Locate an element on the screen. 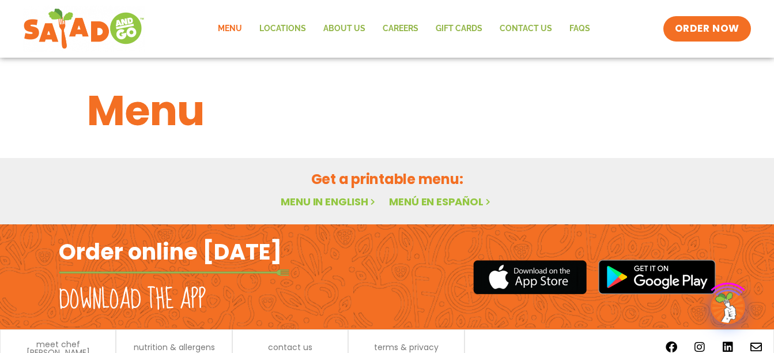 This screenshot has height=353, width=774. h1: Menu is located at coordinates (387, 111).